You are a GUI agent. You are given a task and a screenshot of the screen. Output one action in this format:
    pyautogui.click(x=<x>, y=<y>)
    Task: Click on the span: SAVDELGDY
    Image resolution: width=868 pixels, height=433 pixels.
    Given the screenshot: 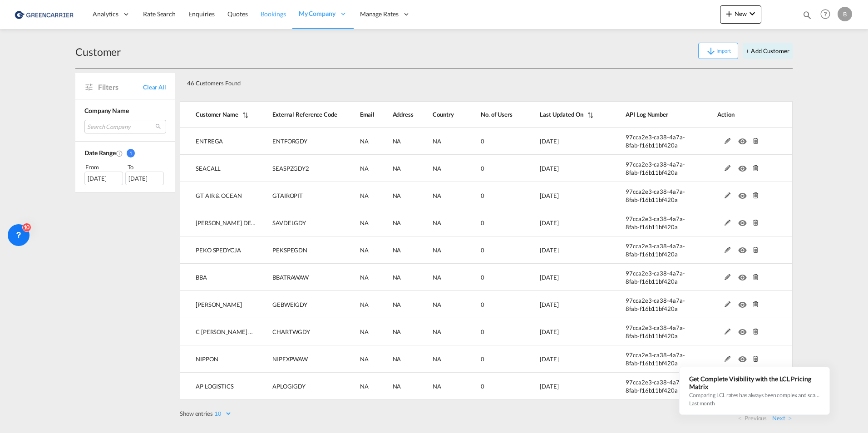 What is the action you would take?
    pyautogui.click(x=289, y=223)
    